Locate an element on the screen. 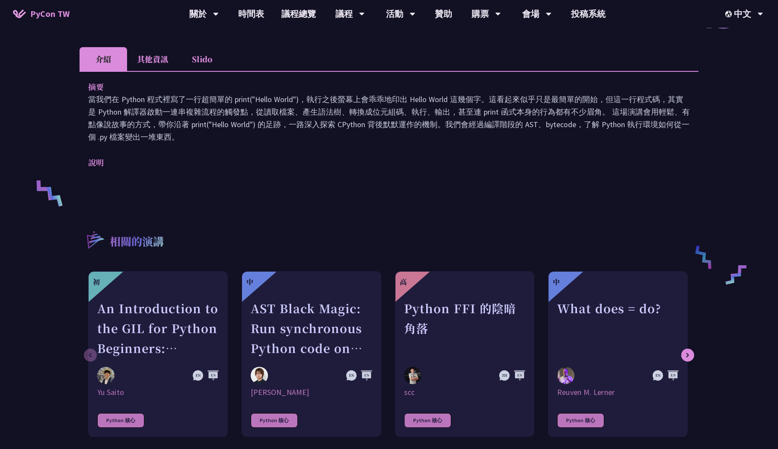 The height and width of the screenshot is (449, 778). div: AST Black Magic: Run synchronous Python code on asynchronous Pyodide is located at coordinates (311, 328).